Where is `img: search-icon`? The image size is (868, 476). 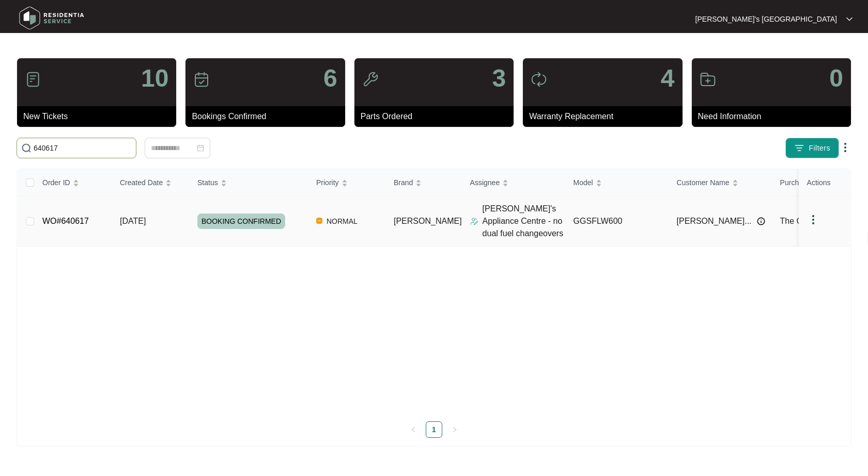 img: search-icon is located at coordinates (26, 148).